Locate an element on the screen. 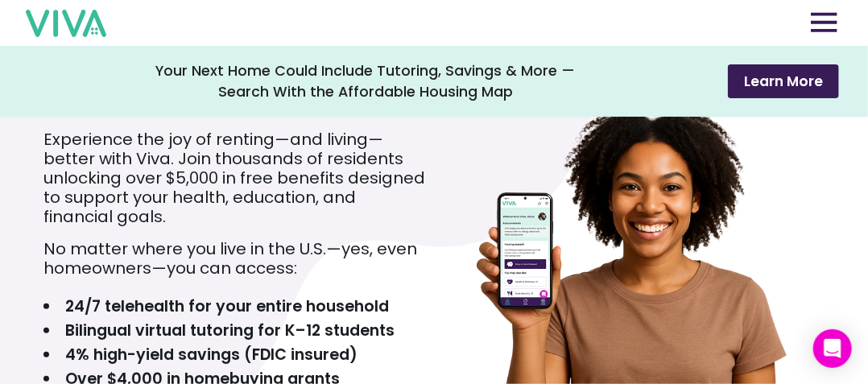 The height and width of the screenshot is (384, 868). img: opens navigation menu is located at coordinates (823, 22).